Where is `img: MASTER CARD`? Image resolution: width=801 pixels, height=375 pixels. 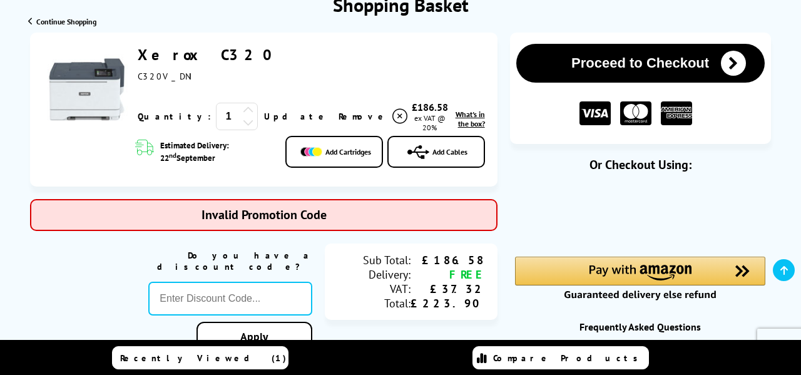
img: MASTER CARD is located at coordinates (636, 113).